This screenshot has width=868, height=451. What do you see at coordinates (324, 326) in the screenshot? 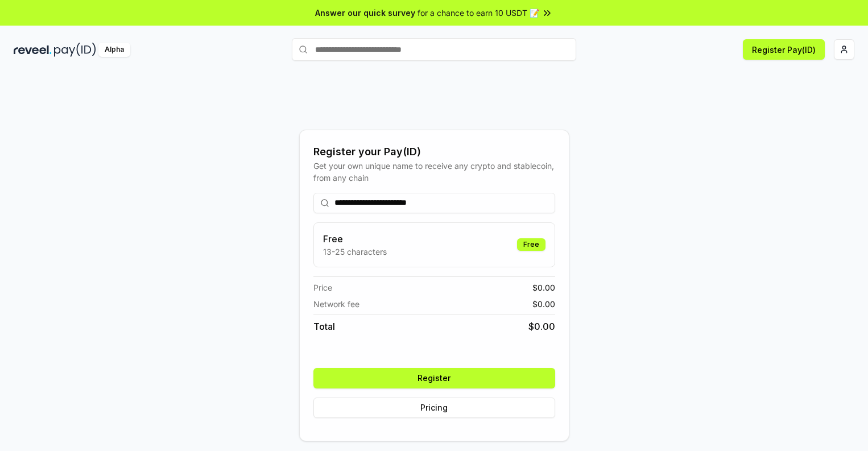
I see `span: Total` at bounding box center [324, 326].